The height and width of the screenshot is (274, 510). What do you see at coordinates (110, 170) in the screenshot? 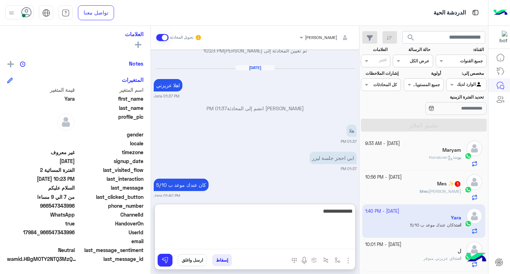
I see `span: last_visited_flow` at bounding box center [110, 170].